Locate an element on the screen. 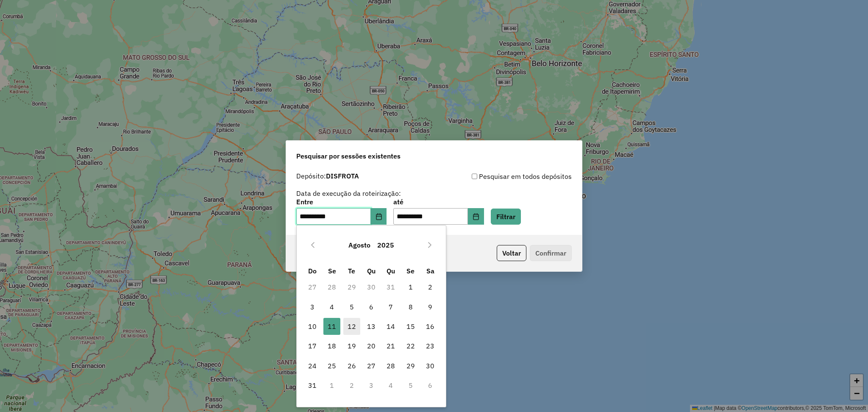 The height and width of the screenshot is (412, 868). td: 25 is located at coordinates (331, 366).